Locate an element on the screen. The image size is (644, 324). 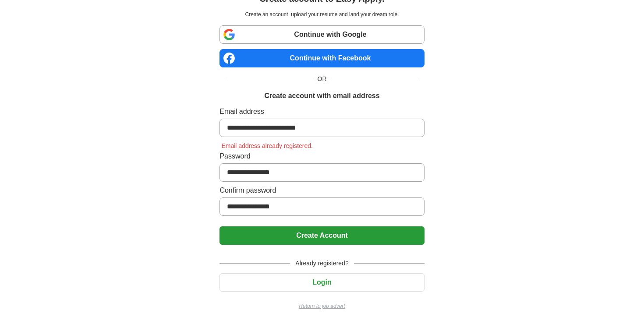
a: Continue with Google is located at coordinates (322, 35).